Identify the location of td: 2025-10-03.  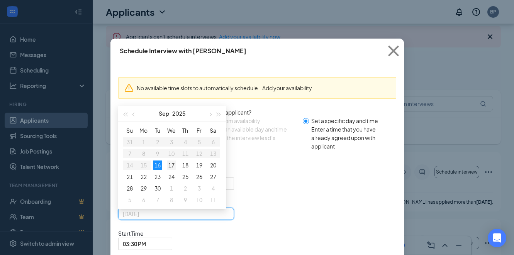
(199, 189).